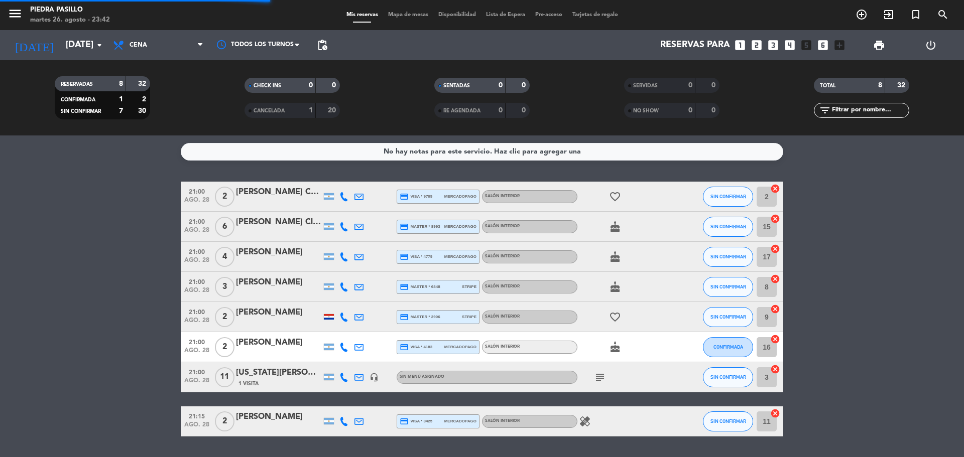 This screenshot has width=964, height=457. What do you see at coordinates (695, 45) in the screenshot?
I see `span: Reservas para` at bounding box center [695, 45].